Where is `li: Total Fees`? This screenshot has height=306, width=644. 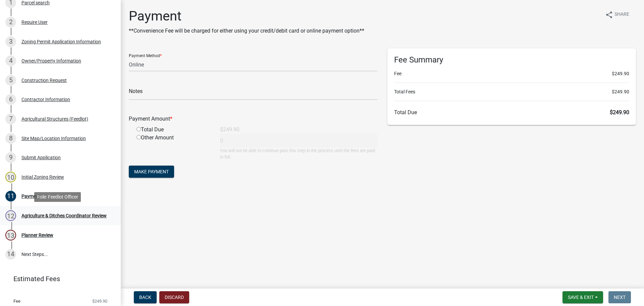 li: Total Fees is located at coordinates (512, 91).